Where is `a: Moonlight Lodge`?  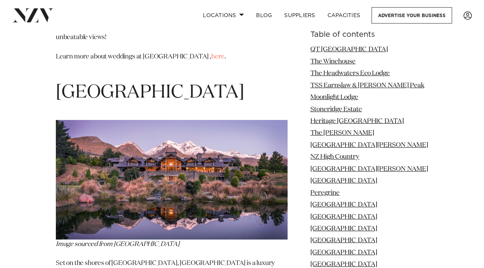
a: Moonlight Lodge is located at coordinates (335, 97).